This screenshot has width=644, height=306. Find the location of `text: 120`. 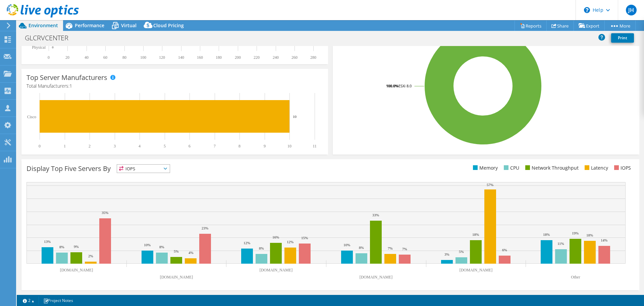

text: 120 is located at coordinates (162, 57).